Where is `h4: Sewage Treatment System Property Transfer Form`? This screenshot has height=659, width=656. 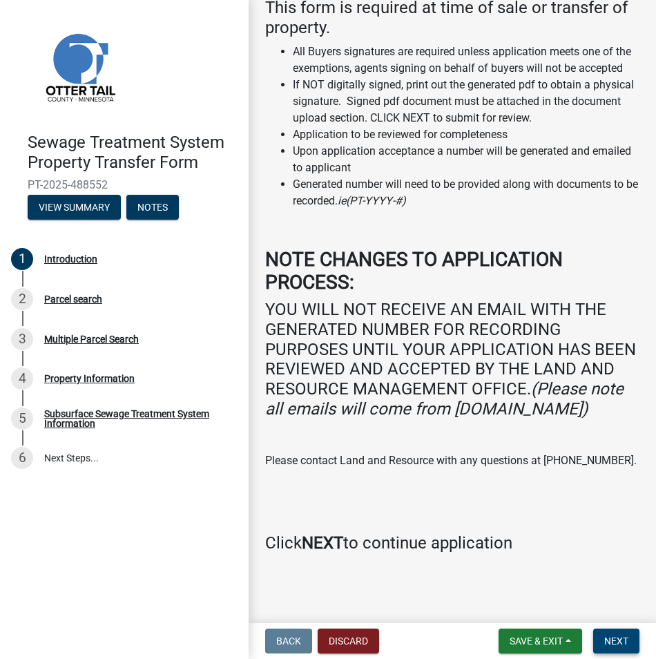 h4: Sewage Treatment System Property Transfer Form is located at coordinates (133, 153).